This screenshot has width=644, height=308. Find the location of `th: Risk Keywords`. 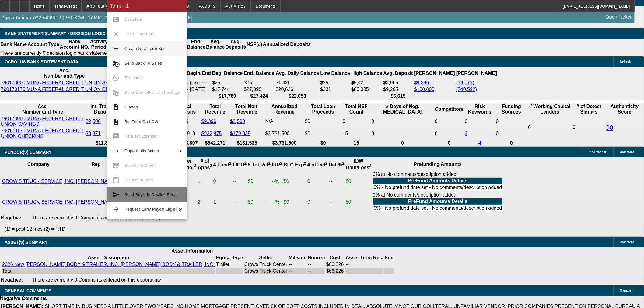

th: Risk Keywords is located at coordinates (479, 109).